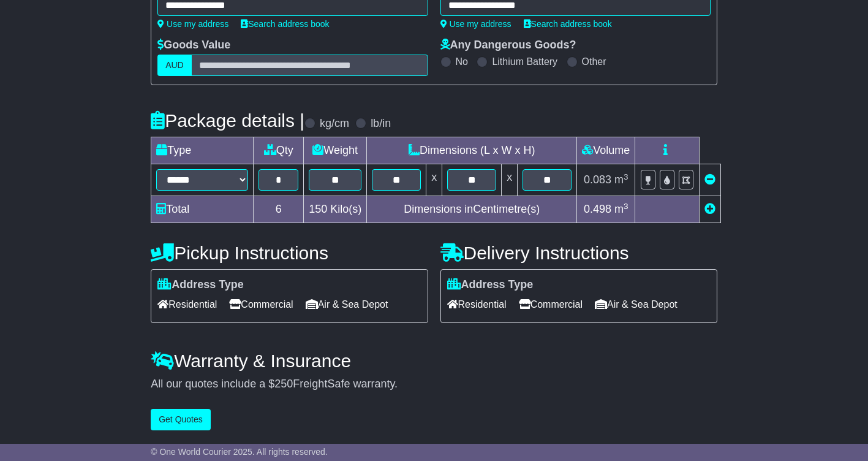  What do you see at coordinates (283, 384) in the screenshot?
I see `span: 250` at bounding box center [283, 384].